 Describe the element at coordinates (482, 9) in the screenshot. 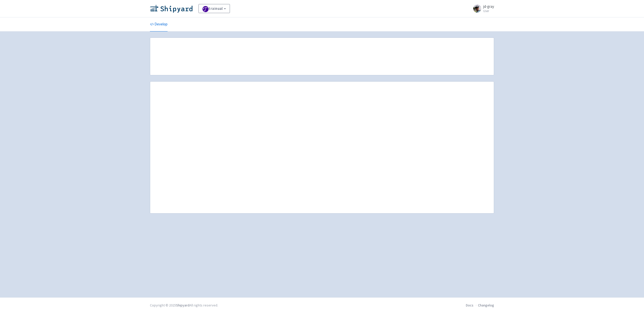

I see `a: jd-gray User` at that location.